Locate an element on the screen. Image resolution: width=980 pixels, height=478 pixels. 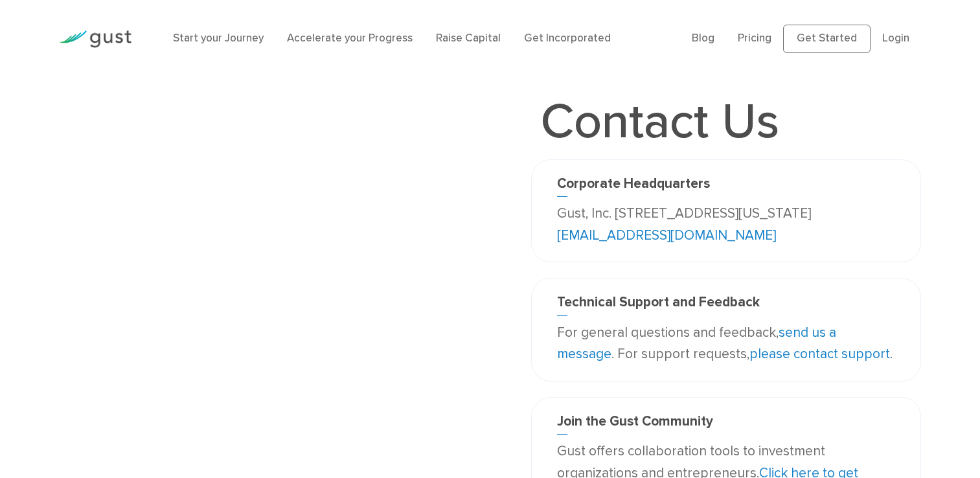
a: Blog is located at coordinates (703, 39).